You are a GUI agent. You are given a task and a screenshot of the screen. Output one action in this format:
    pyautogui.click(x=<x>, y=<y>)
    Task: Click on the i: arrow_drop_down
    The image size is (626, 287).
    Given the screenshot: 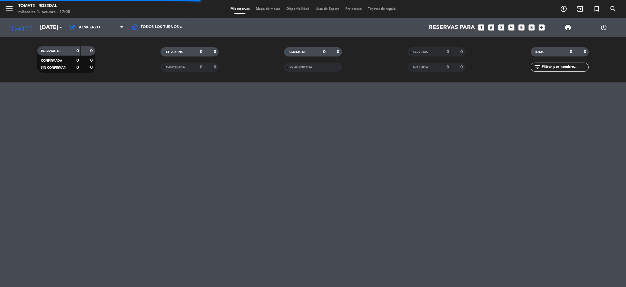 What is the action you would take?
    pyautogui.click(x=61, y=28)
    